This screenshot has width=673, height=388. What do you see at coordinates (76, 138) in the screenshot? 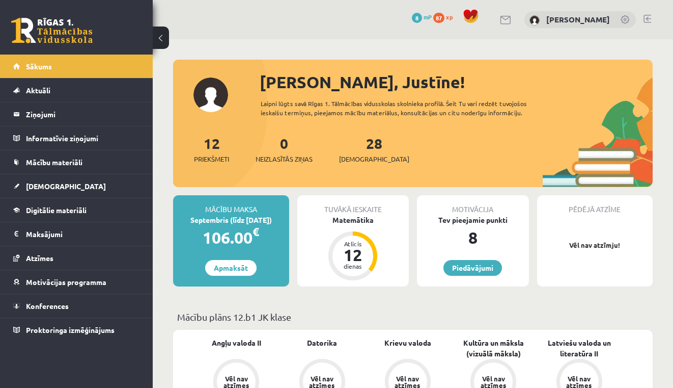
I see `a: Informatīvie ziņojumi` at bounding box center [76, 138].